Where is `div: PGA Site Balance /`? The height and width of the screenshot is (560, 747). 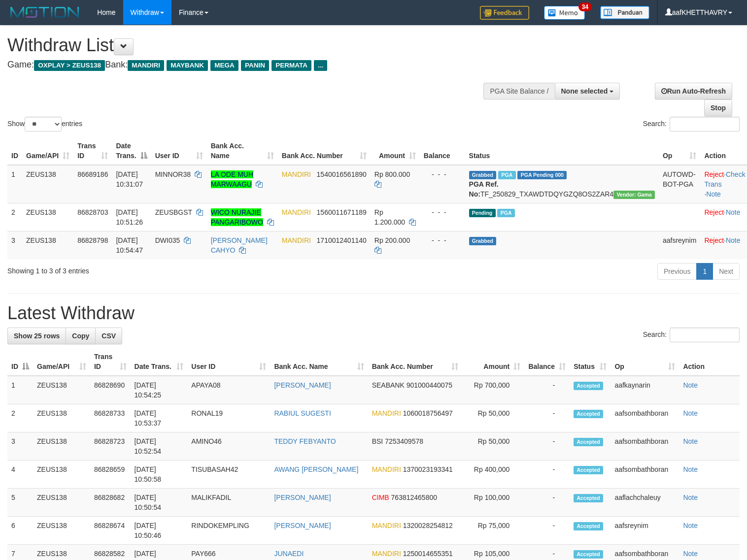
div: PGA Site Balance / is located at coordinates (519, 91).